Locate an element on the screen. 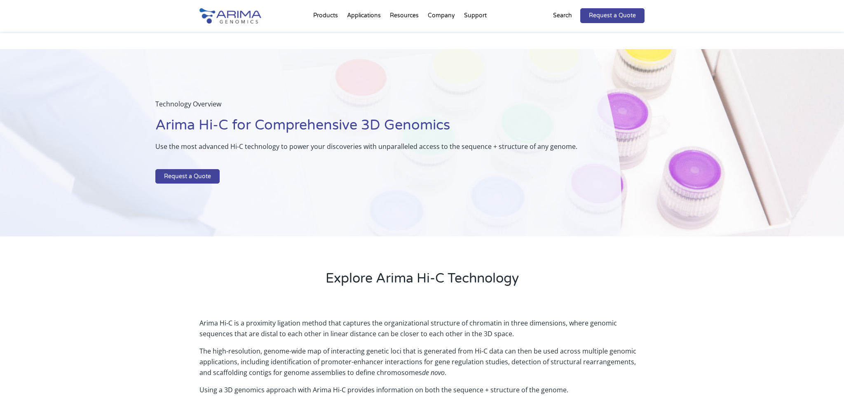  p: Use the most advanced Hi-C technology to power your discoveries with unparalleled access to the s... is located at coordinates (368, 150).